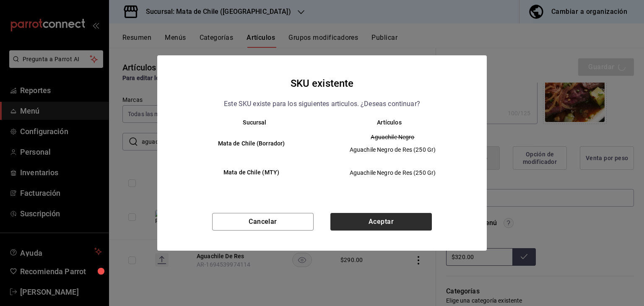  What do you see at coordinates (248, 123) in the screenshot?
I see `th: Sucursal` at bounding box center [248, 123].